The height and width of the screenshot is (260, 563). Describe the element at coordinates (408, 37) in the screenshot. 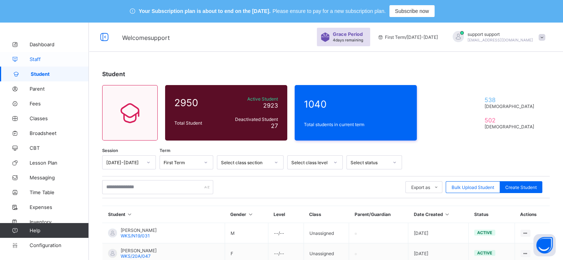

I see `span: session/term information` at that location.